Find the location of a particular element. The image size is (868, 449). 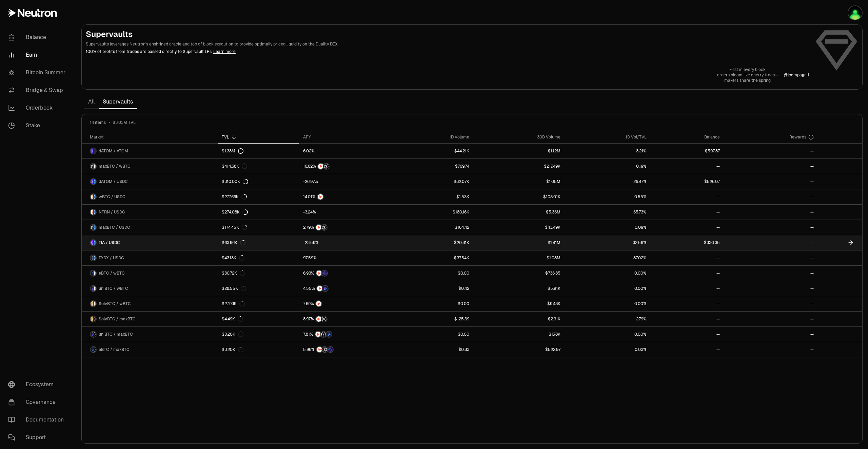

div: APY is located at coordinates (344, 137).